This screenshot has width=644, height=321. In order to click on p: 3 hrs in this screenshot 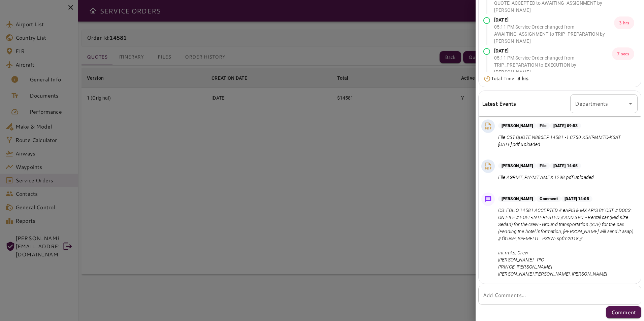, I will do `click(624, 23)`.